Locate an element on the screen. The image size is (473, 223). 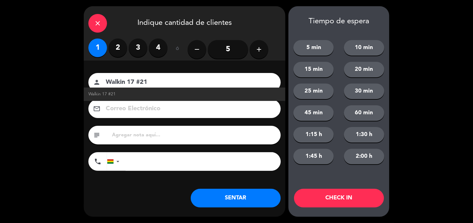
button: remove is located at coordinates (197, 49).